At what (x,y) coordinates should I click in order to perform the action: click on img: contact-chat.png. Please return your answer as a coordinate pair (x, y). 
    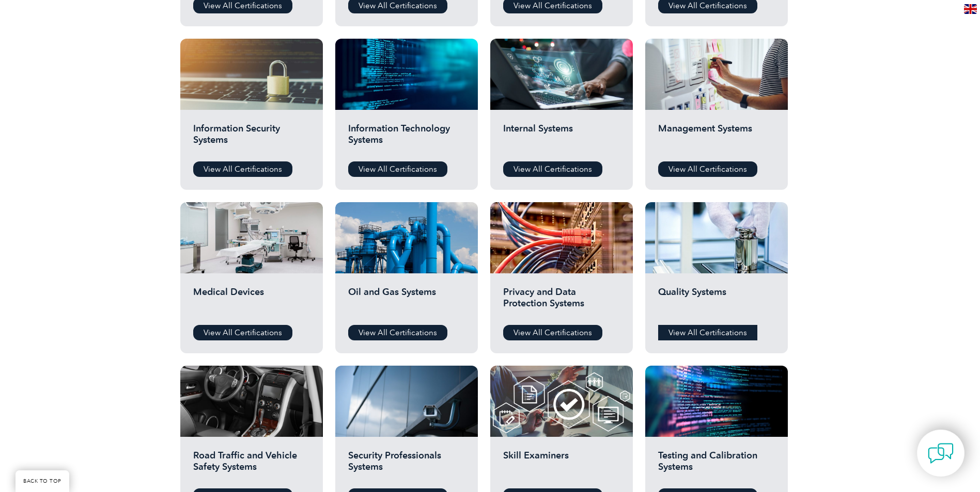
    Looking at the image, I should click on (940, 453).